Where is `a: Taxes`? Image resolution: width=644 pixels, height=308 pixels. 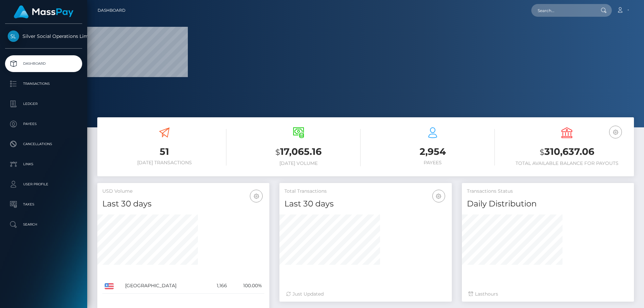
a: Taxes is located at coordinates (44, 204).